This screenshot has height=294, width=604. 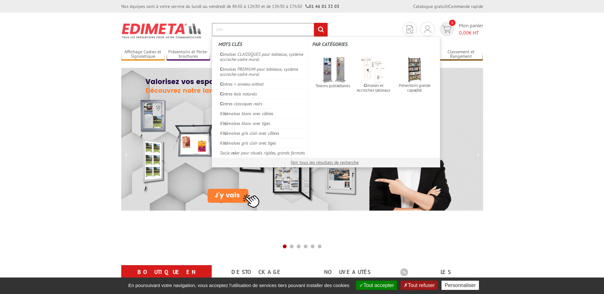 What do you see at coordinates (333, 70) in the screenshot?
I see `img: totems-exposition.jpg` at bounding box center [333, 70].